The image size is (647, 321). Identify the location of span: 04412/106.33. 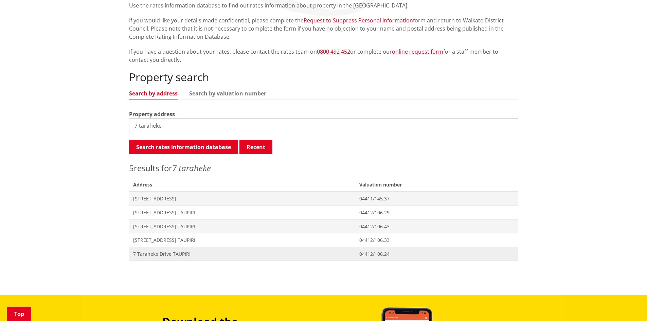
(437, 240).